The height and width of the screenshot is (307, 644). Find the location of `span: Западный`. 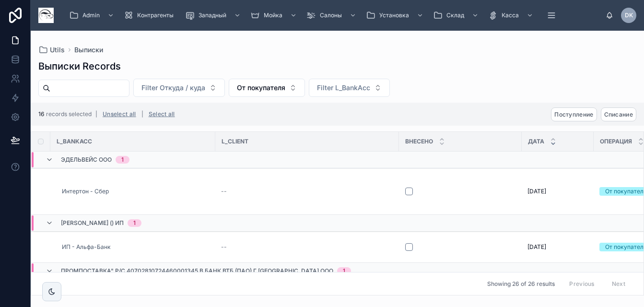

span: Западный is located at coordinates (212, 15).